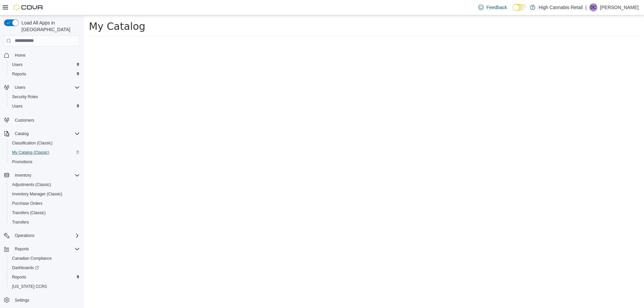 This screenshot has width=644, height=308. What do you see at coordinates (593, 7) in the screenshot?
I see `div: Duncan Crouse` at bounding box center [593, 7].